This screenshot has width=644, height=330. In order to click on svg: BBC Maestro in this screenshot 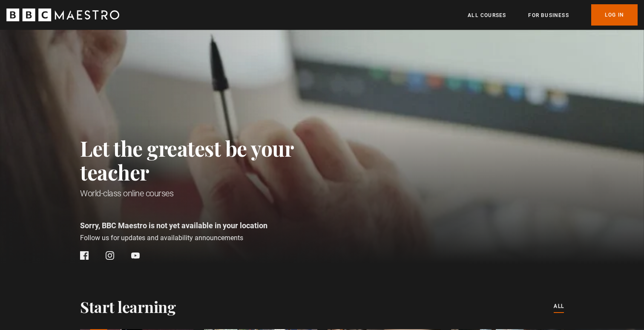, I will do `click(63, 15)`.